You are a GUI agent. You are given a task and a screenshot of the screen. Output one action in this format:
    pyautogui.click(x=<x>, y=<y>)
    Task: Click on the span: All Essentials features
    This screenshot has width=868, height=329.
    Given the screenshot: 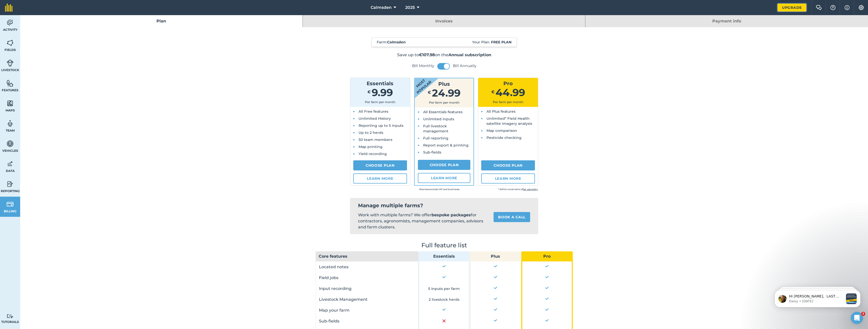 What is the action you would take?
    pyautogui.click(x=443, y=112)
    